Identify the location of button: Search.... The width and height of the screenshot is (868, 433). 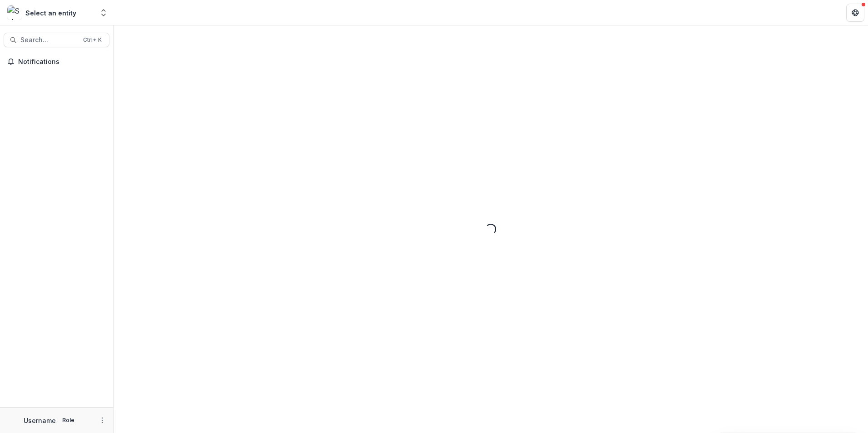
(56, 40).